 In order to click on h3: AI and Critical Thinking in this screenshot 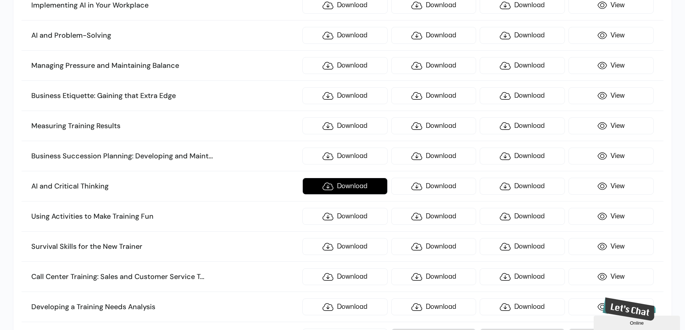, I will do `click(165, 187)`.